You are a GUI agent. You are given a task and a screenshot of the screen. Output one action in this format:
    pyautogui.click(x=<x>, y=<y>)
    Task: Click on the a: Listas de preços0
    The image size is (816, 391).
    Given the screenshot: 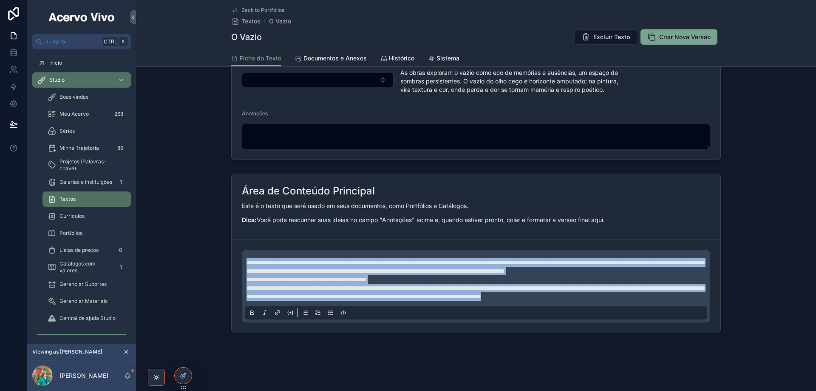 What is the action you would take?
    pyautogui.click(x=87, y=250)
    